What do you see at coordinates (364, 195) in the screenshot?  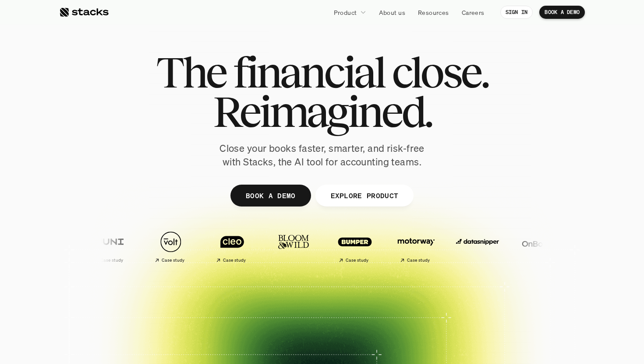 I see `p: EXPLORE PRODUCT` at bounding box center [364, 195].